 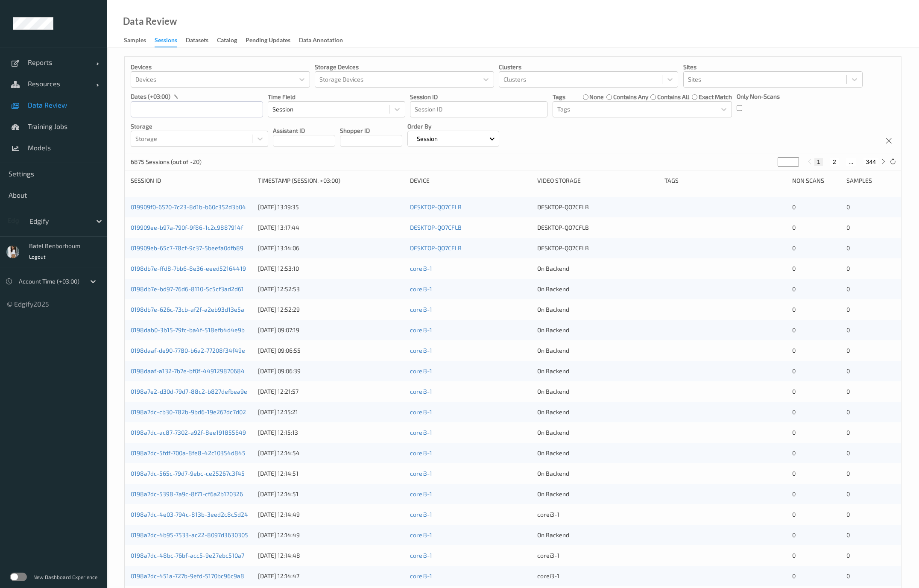 What do you see at coordinates (187, 248) in the screenshot?
I see `a: 019909eb-65c7-78cf-9c37-5beefa0dfb89` at bounding box center [187, 248].